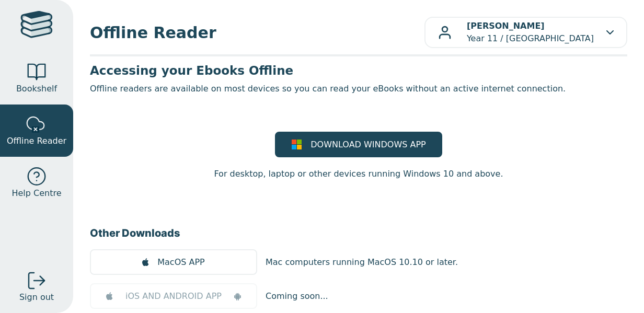 The image size is (644, 313). Describe the element at coordinates (174, 261) in the screenshot. I see `a: MacOS APP` at that location.